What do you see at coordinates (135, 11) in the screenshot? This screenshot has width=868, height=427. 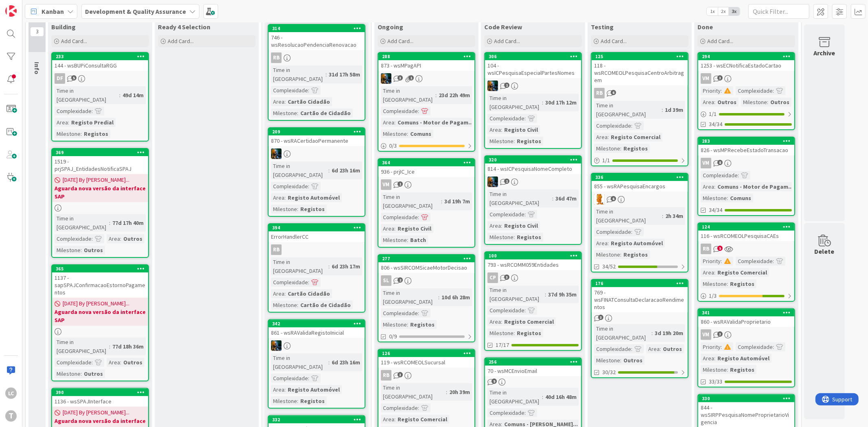 I see `b: Development & Quality Assurance` at bounding box center [135, 11].